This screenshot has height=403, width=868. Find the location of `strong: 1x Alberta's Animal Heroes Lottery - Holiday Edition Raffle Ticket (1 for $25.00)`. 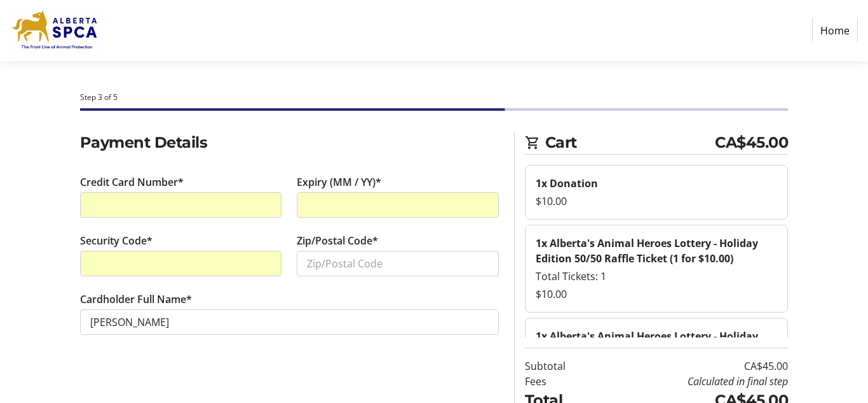

strong: 1x Alberta's Animal Heroes Lottery - Holiday Edition Raffle Ticket (1 for $25.00) is located at coordinates (647, 344).